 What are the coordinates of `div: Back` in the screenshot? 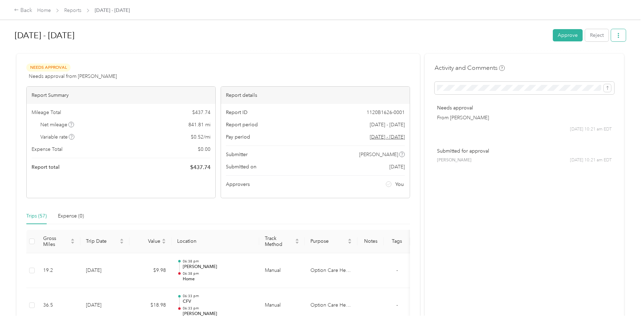 It's located at (23, 11).